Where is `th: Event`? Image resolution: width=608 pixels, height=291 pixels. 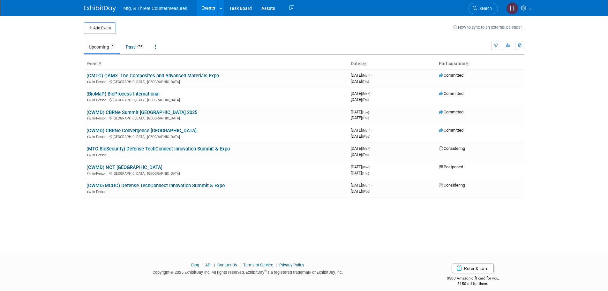
th: Event is located at coordinates (216, 64).